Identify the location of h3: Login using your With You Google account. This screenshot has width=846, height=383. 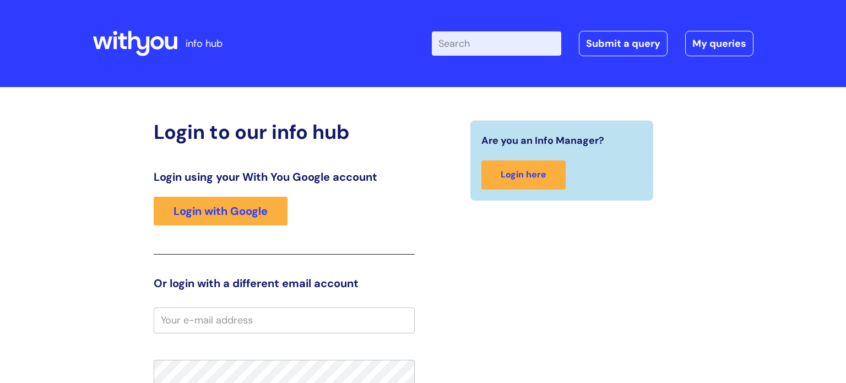
(284, 177).